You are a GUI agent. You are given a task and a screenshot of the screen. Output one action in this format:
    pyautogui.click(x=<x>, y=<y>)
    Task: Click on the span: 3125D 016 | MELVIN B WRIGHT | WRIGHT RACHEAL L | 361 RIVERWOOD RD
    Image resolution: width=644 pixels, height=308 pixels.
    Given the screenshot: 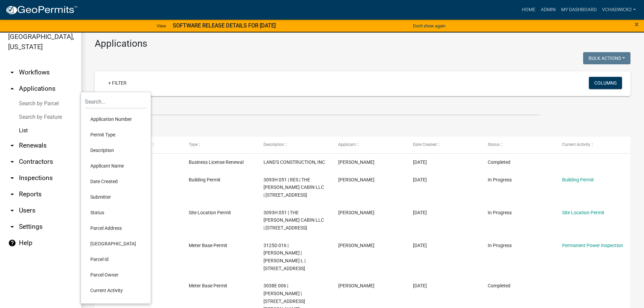 What is the action you would take?
    pyautogui.click(x=284, y=257)
    